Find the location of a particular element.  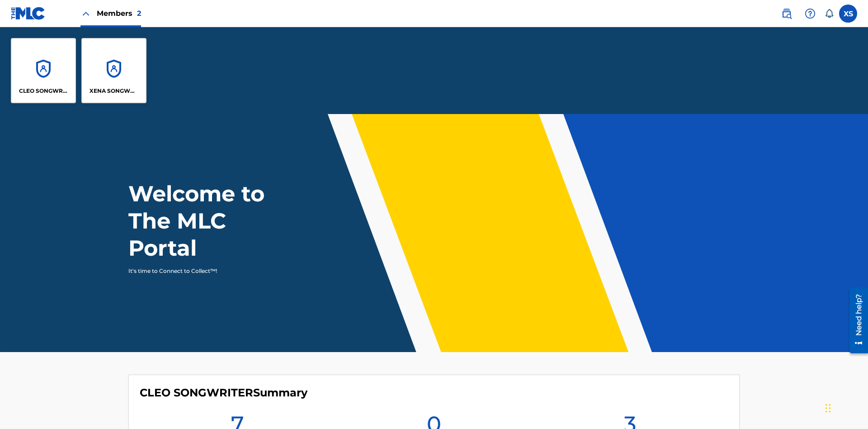

div: Open Resource Center is located at coordinates (16, 37).